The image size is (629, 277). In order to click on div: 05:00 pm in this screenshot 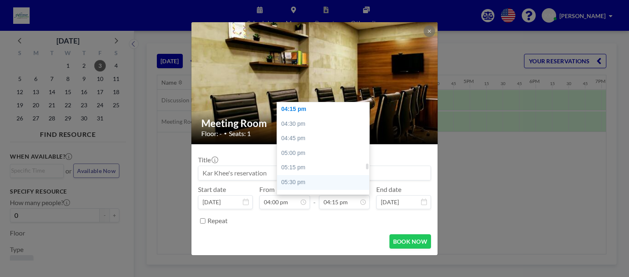, I will do `click(325, 154)`.